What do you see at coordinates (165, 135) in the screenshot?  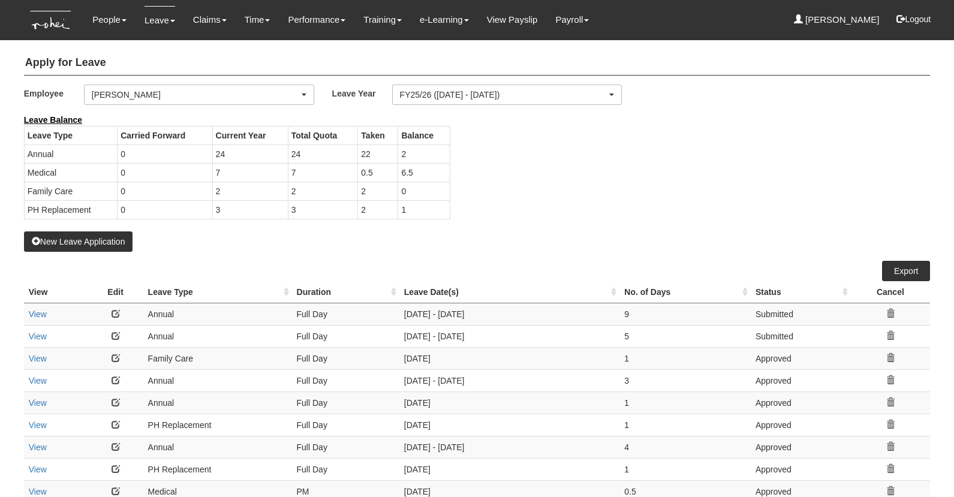 I see `th: Carried Forward` at bounding box center [165, 135].